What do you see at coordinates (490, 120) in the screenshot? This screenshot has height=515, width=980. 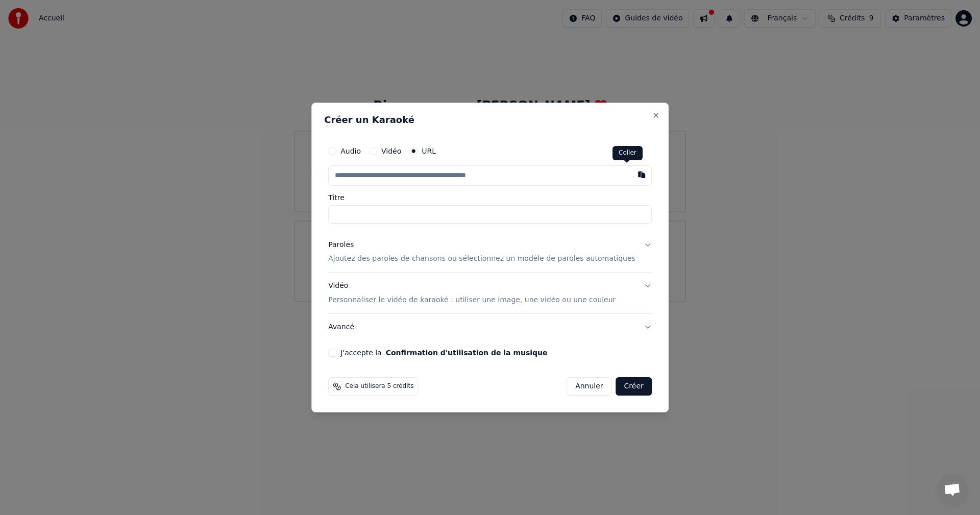 I see `h2: Créer un Karaoké` at bounding box center [490, 120].